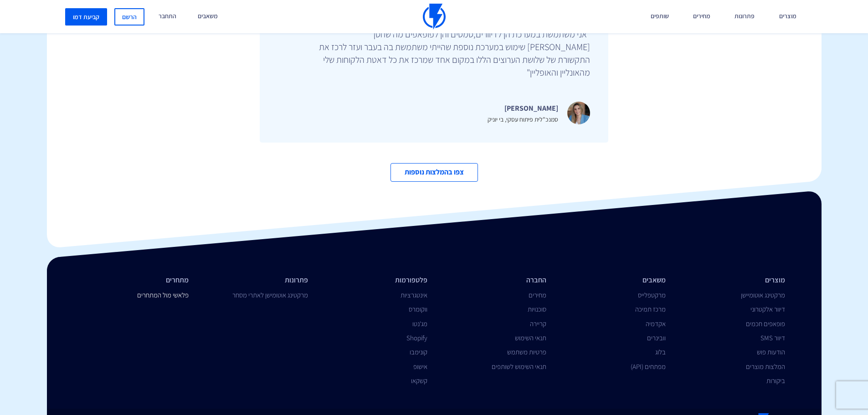 This screenshot has width=868, height=415. What do you see at coordinates (648, 366) in the screenshot?
I see `a: מפתחים (API)` at bounding box center [648, 366].